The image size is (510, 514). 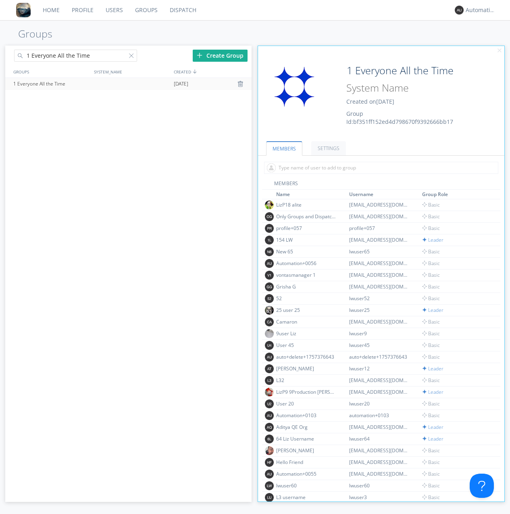 I want to click on div: User 45, so click(x=306, y=345).